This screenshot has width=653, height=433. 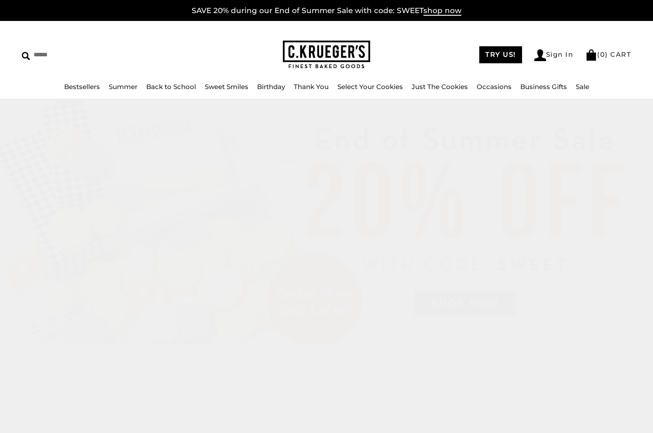 I want to click on a: Back to School, so click(x=171, y=86).